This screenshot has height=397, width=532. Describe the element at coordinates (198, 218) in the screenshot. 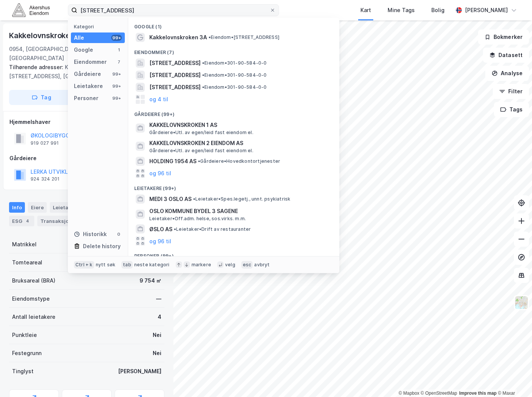

I see `span: Leietaker • Off.adm. helse, sos.virks. m.m.` at that location.